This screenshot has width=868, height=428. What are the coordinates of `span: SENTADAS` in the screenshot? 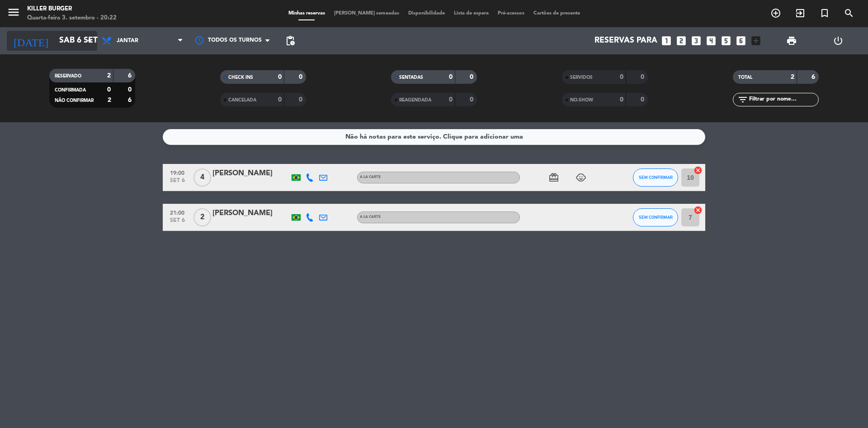 It's located at (411, 77).